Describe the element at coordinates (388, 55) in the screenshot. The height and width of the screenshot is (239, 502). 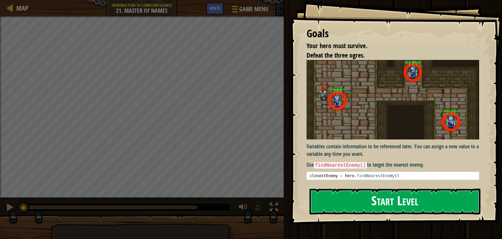
I see `li: Defeat the three ogres.` at that location.